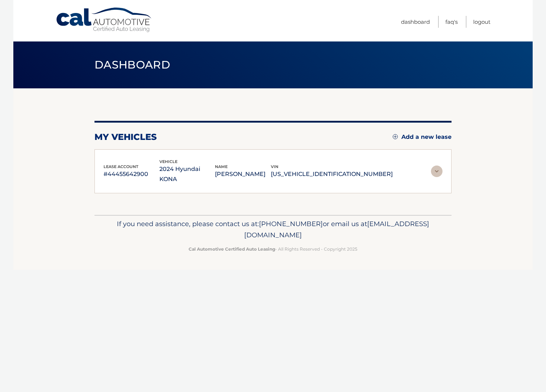 The height and width of the screenshot is (392, 546). What do you see at coordinates (482, 22) in the screenshot?
I see `a: Logout` at bounding box center [482, 22].